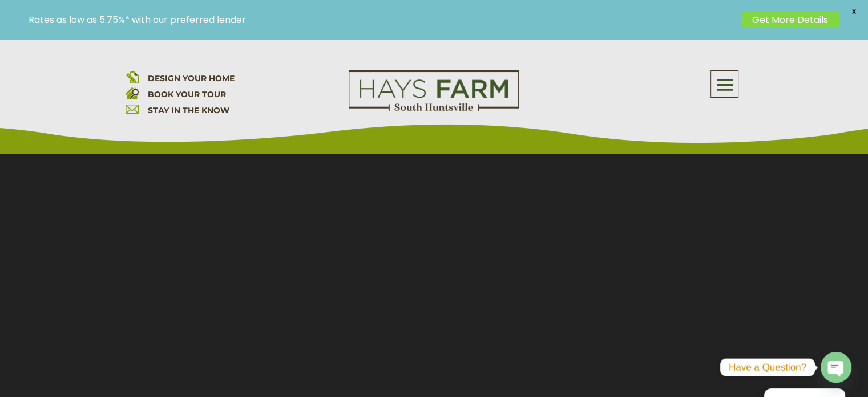  I want to click on span: X, so click(854, 12).